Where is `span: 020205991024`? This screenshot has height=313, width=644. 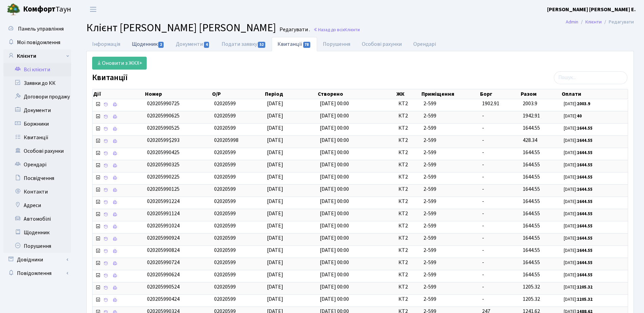
span: 020205991024 is located at coordinates (163, 225).